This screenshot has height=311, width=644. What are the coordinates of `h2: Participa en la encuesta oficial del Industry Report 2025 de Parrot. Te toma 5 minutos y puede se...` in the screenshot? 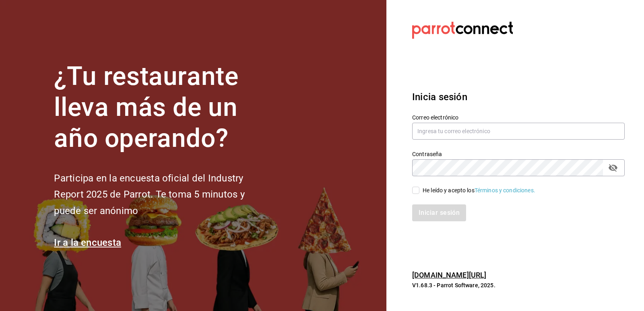 It's located at (163, 195).